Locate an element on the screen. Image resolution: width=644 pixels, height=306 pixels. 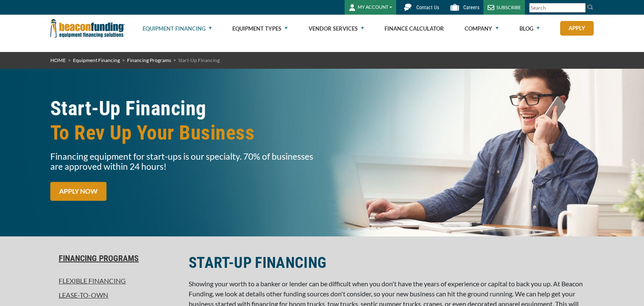
h2: START-UP FINANCING is located at coordinates (391, 263).